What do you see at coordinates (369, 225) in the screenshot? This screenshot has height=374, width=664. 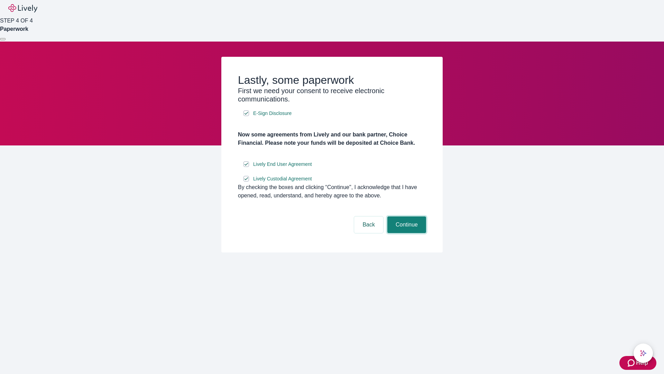 I see `button: Back` at bounding box center [369, 225].